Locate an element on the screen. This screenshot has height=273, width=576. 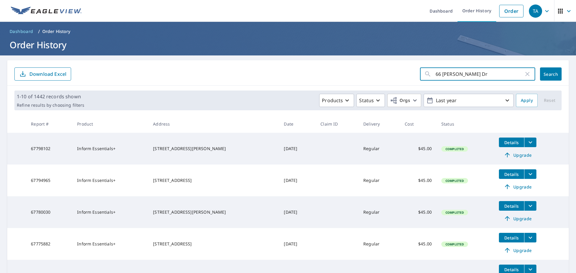
p: Products is located at coordinates (332, 101).